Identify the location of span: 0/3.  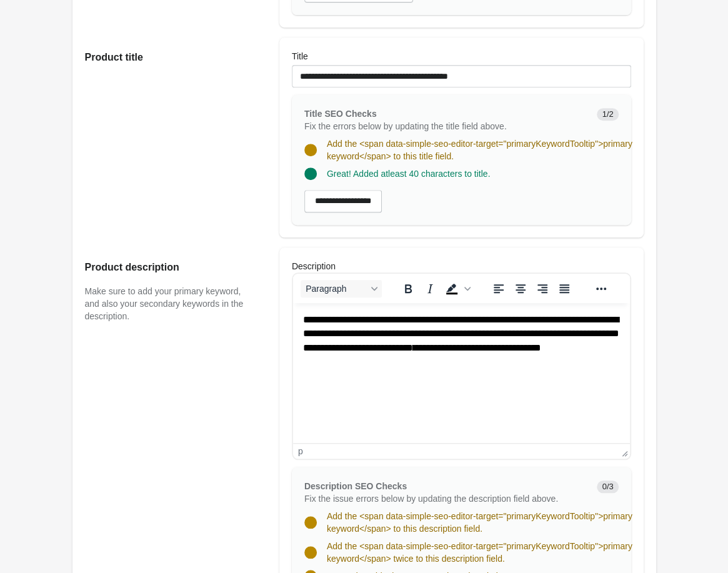
(608, 486).